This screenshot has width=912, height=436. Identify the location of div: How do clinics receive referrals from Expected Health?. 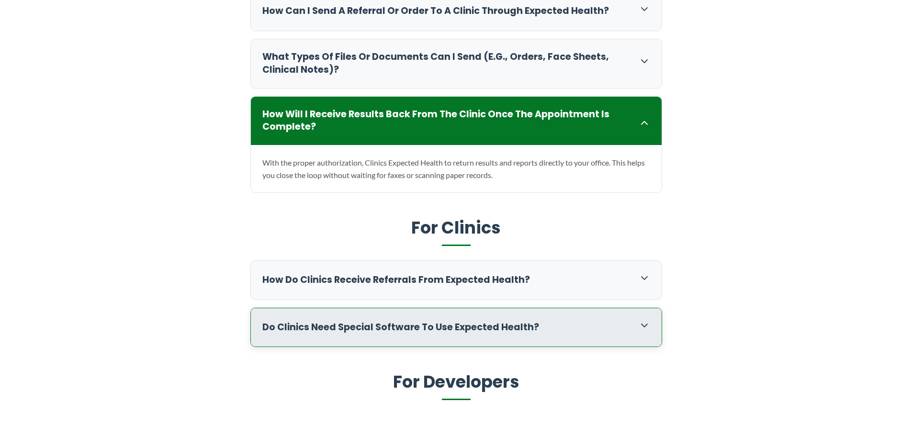
(456, 280).